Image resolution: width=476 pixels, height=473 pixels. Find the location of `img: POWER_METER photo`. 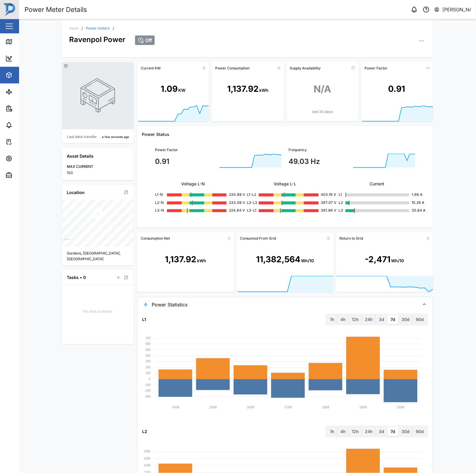

img: POWER_METER photo is located at coordinates (98, 95).